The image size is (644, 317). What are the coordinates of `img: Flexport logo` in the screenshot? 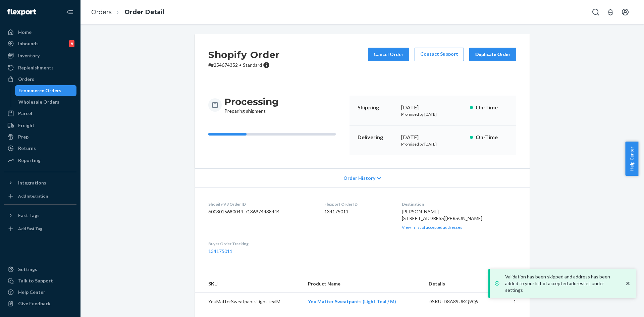 It's located at (22, 12).